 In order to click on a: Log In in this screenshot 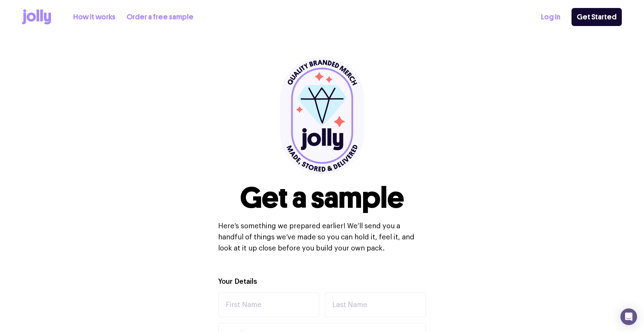, I will do `click(550, 17)`.